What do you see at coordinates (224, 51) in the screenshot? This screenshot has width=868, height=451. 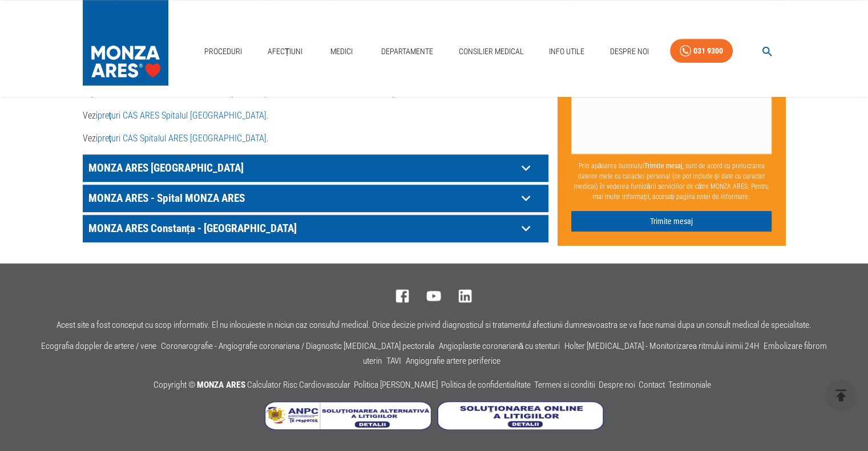 I see `a: Proceduri` at bounding box center [224, 51].